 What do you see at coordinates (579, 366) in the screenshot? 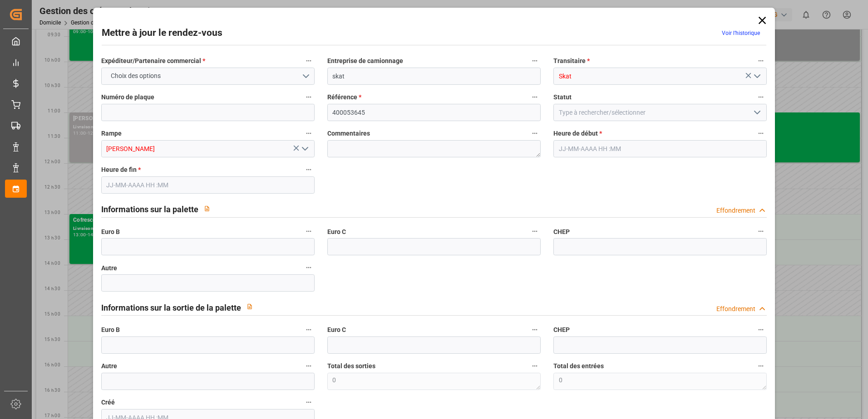
I see `font: Total des entrées` at bounding box center [579, 366].